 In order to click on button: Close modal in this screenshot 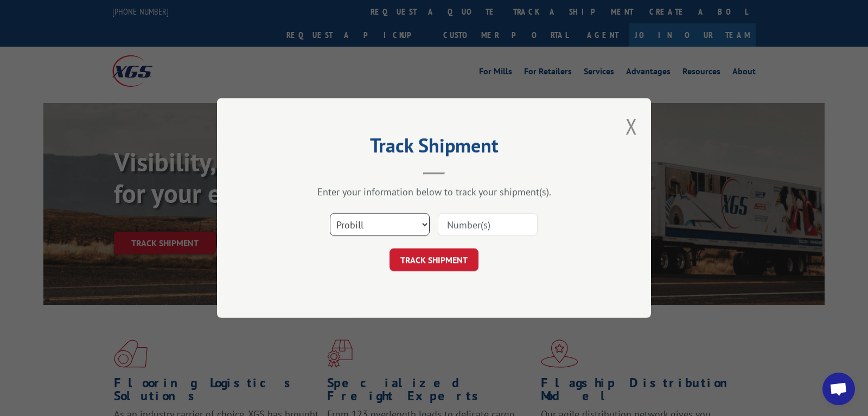, I will do `click(631, 126)`.